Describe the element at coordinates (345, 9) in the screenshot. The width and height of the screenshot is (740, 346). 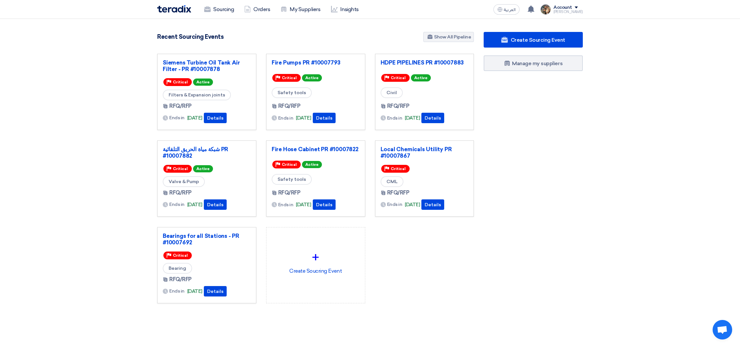
I see `a: Insights` at that location.